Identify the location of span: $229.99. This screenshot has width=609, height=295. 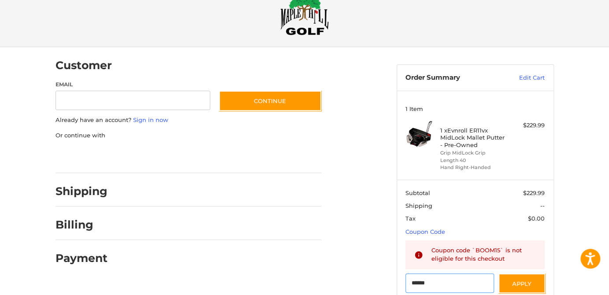
(534, 193).